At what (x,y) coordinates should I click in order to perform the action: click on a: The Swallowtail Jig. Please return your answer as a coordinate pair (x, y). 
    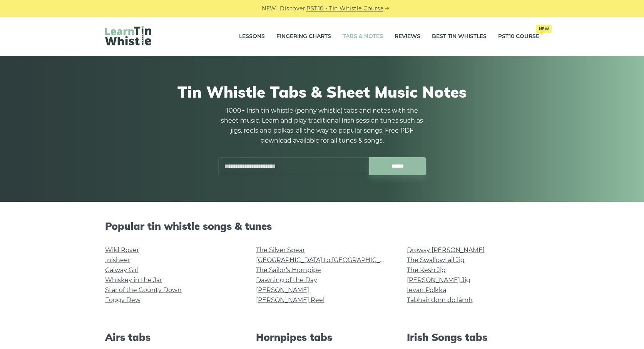
    Looking at the image, I should click on (436, 260).